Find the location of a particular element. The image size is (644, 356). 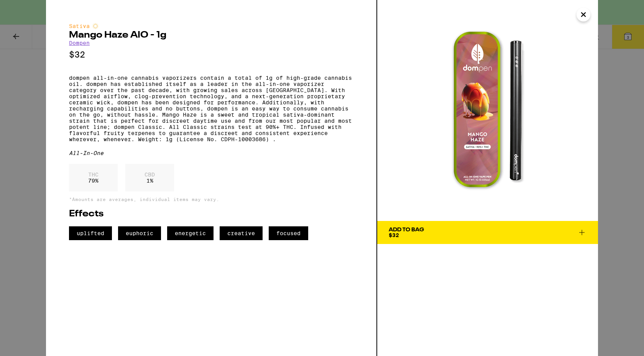

button: Close is located at coordinates (583, 15).